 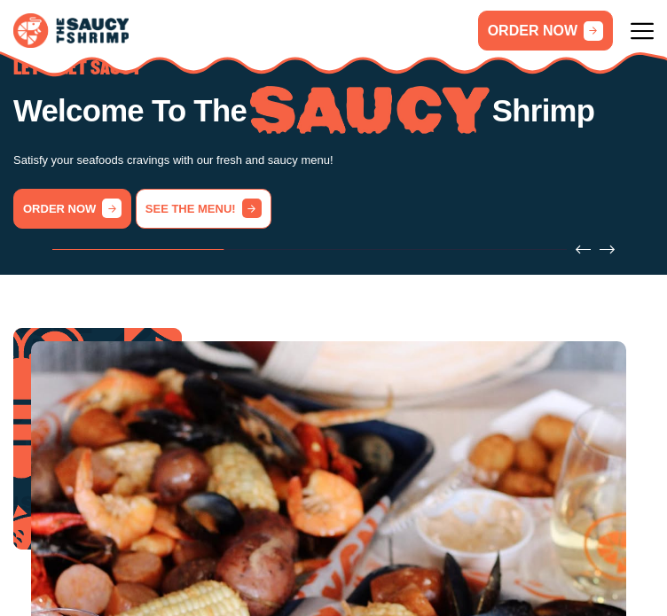 I want to click on h1: Welcome To The Shrimp, so click(x=320, y=113).